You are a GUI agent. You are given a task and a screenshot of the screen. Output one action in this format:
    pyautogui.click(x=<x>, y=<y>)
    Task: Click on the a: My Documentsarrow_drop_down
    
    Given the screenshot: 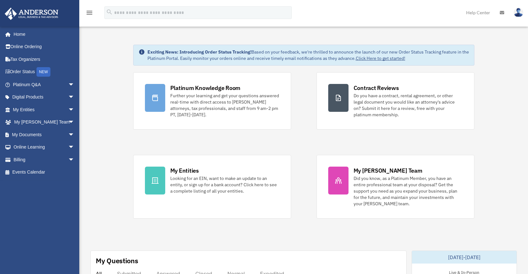 What is the action you would take?
    pyautogui.click(x=44, y=135)
    